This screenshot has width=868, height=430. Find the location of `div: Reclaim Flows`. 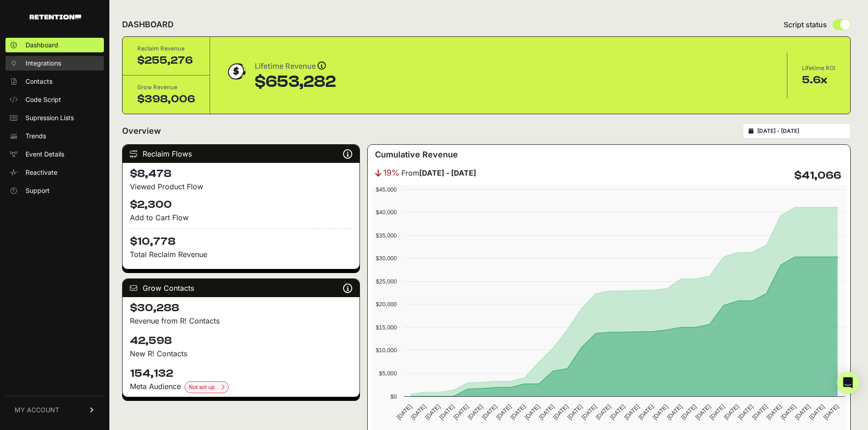

div: Reclaim Flows is located at coordinates (241, 154).